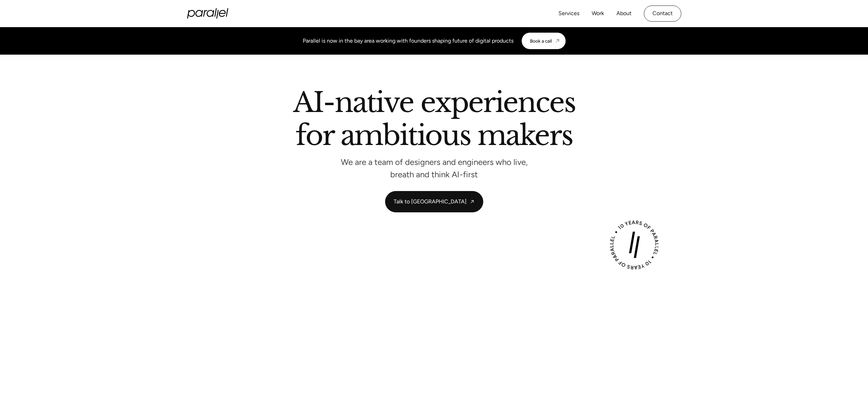  Describe the element at coordinates (434, 168) in the screenshot. I see `p: We are a team of designers and engineers who live, breath and think AI-first` at that location.